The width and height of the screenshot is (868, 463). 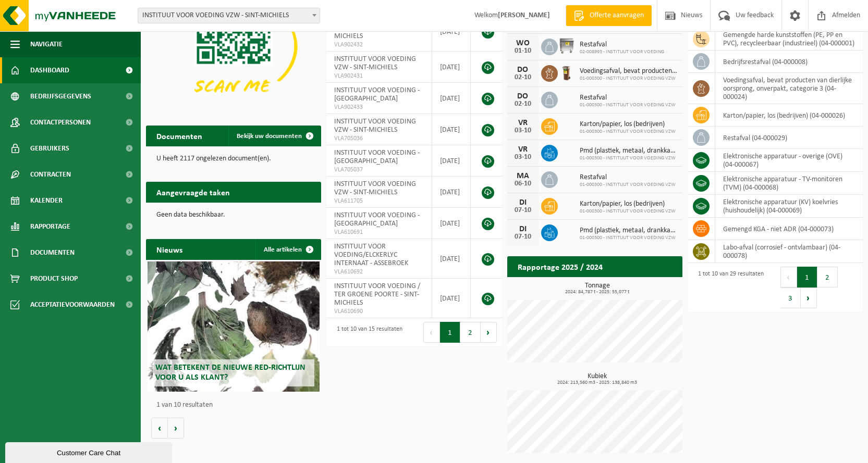 What do you see at coordinates (567, 72) in the screenshot?
I see `img: WB-0140-HPE-BN-06` at bounding box center [567, 72].